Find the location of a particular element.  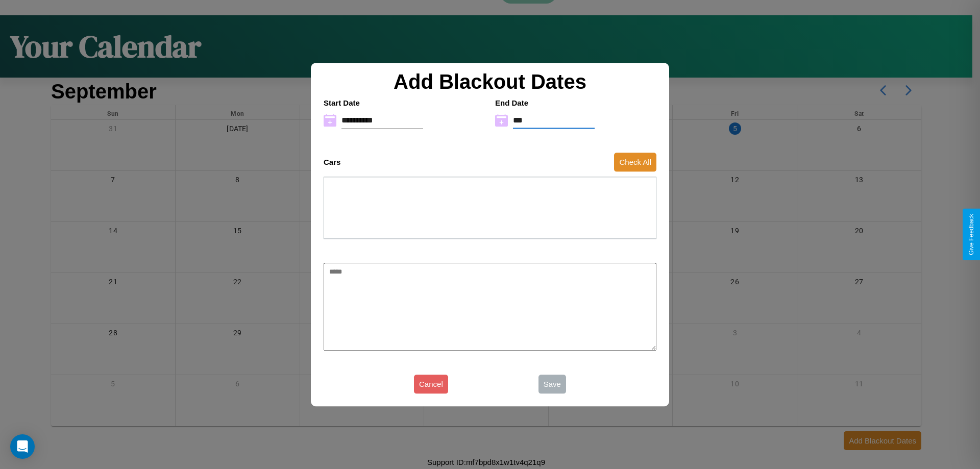

h4: End Date is located at coordinates (575, 103).